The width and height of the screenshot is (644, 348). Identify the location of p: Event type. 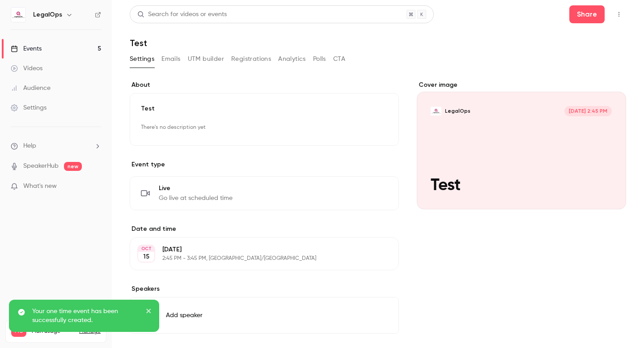
(264, 165).